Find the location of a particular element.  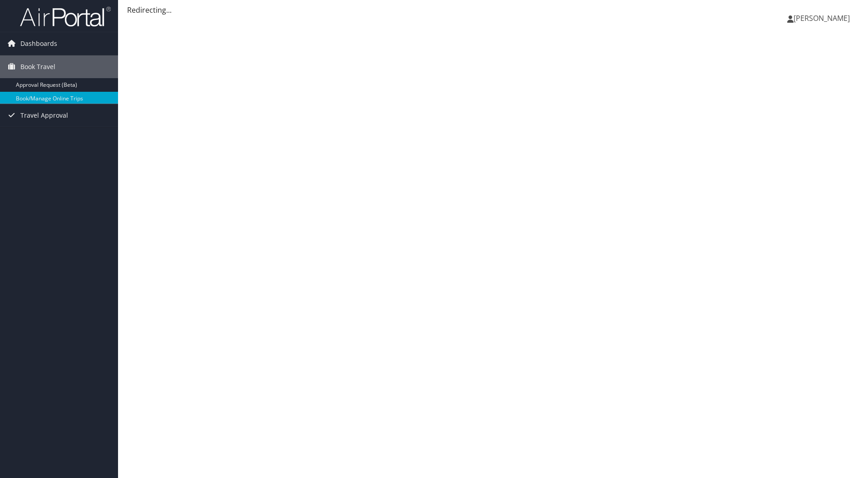

div: Redirecting... is located at coordinates (493, 10).